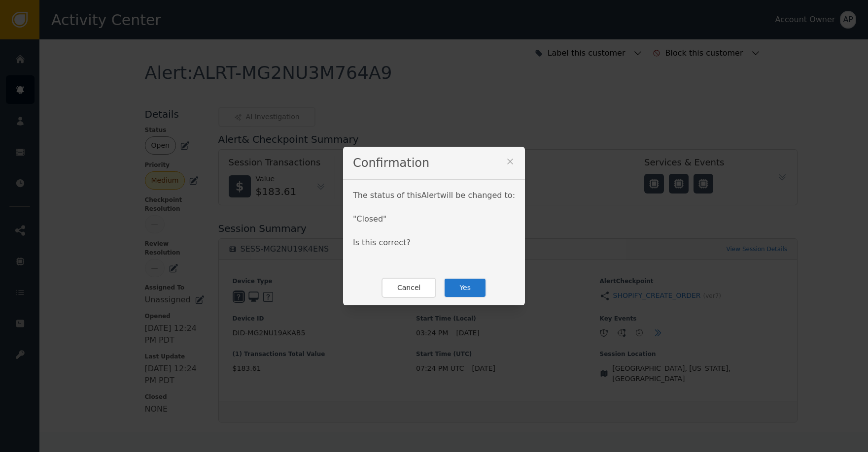  I want to click on span: The status of this Alert will be changed to:, so click(434, 195).